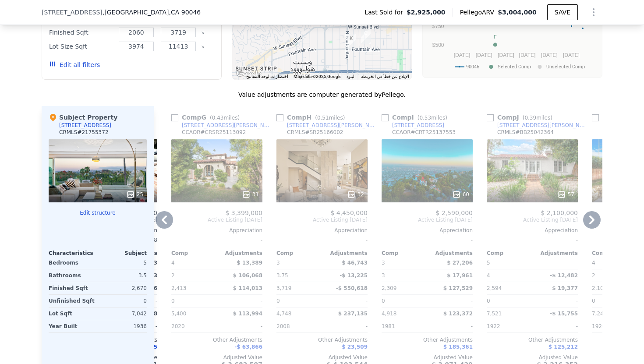 This screenshot has width=644, height=364. I want to click on span: $ 27,206, so click(459, 263).